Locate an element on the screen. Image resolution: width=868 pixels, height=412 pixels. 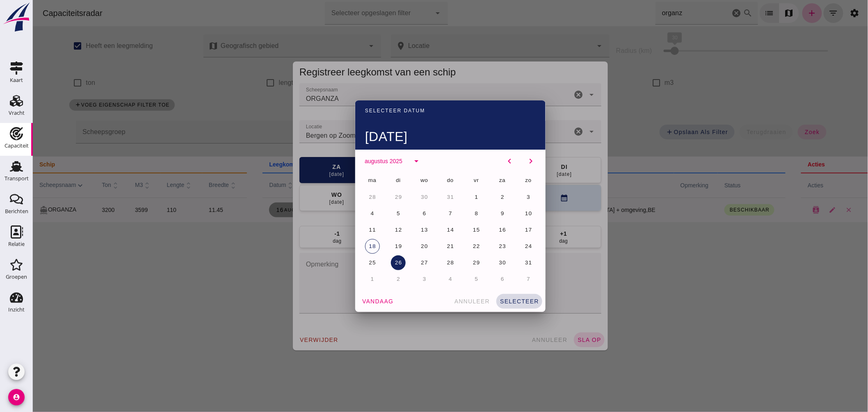
div: wo is located at coordinates (392, 180).